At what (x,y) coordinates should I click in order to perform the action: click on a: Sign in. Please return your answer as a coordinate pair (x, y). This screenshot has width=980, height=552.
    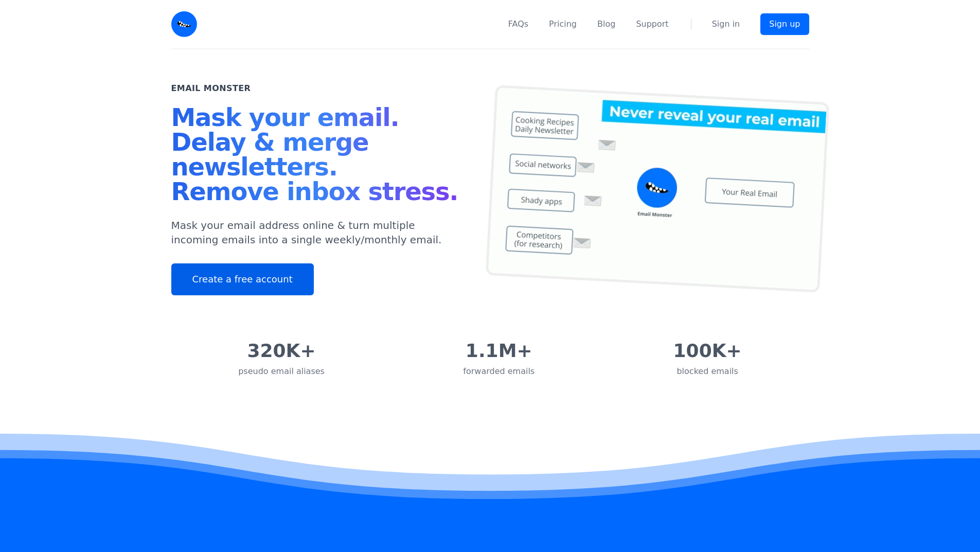
    Looking at the image, I should click on (726, 25).